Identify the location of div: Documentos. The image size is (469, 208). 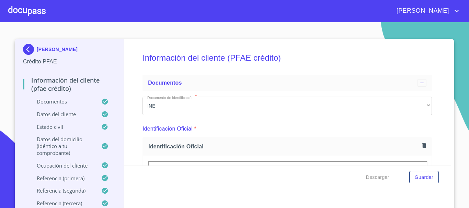
(287, 83).